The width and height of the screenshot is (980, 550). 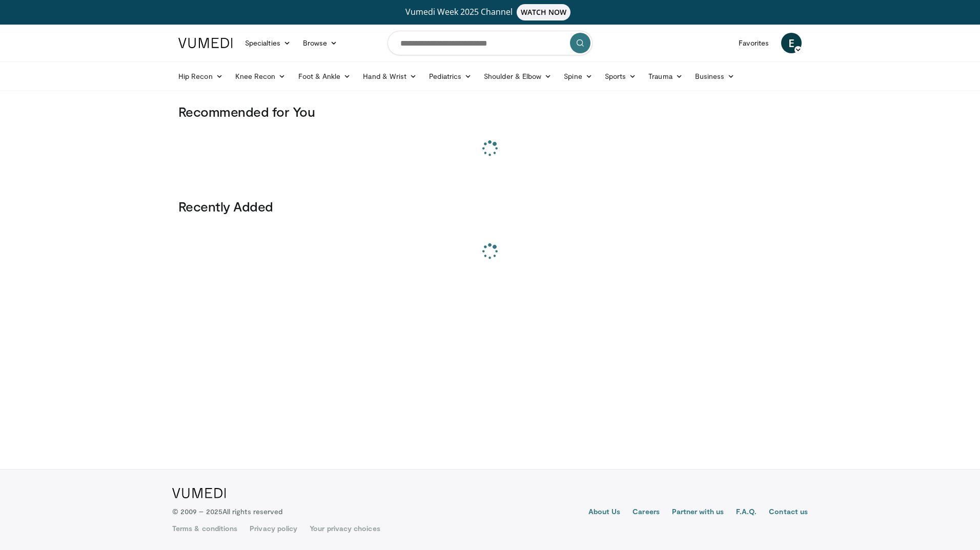 I want to click on span: All rights reserved, so click(x=253, y=511).